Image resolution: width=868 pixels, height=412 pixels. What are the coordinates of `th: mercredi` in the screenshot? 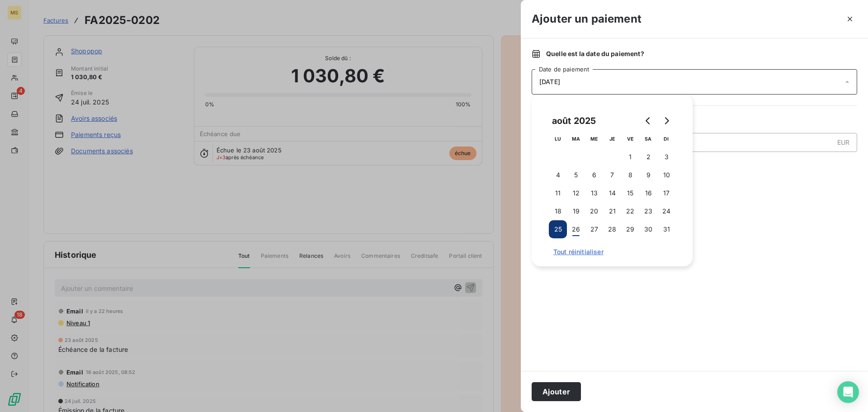 It's located at (594, 139).